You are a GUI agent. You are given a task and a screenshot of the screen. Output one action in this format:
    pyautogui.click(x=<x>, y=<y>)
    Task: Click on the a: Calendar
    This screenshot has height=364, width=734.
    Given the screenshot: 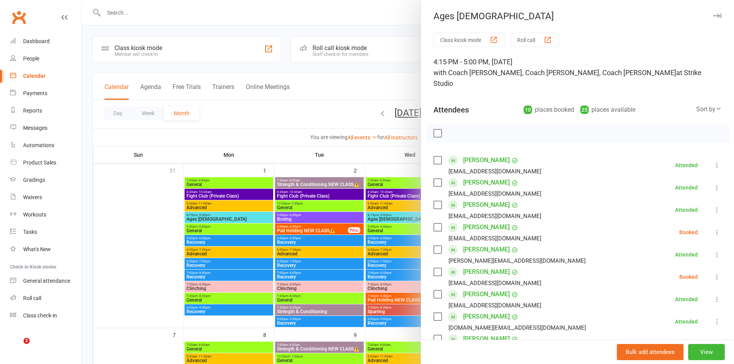 What is the action you would take?
    pyautogui.click(x=45, y=76)
    